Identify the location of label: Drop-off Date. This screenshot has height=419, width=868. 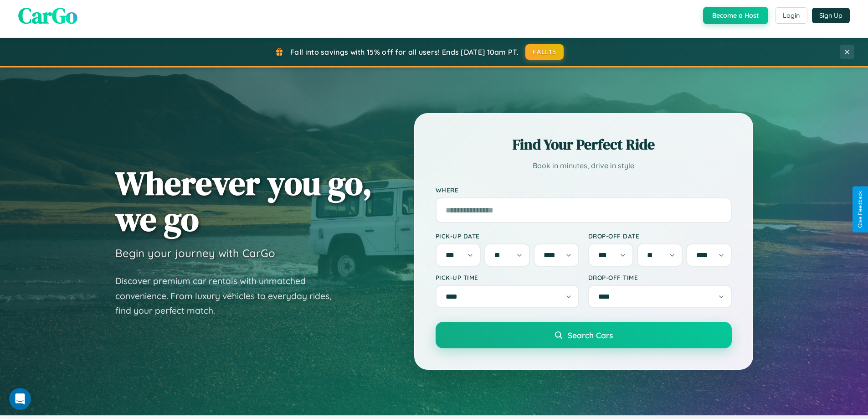
(660, 236).